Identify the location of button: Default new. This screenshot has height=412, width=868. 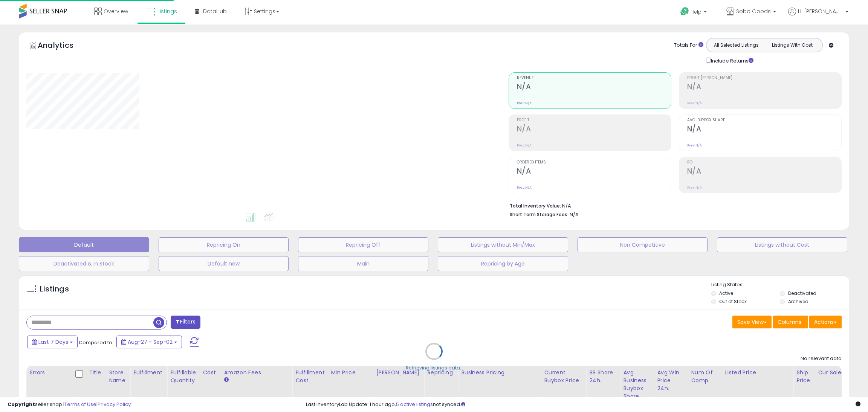
(224, 263).